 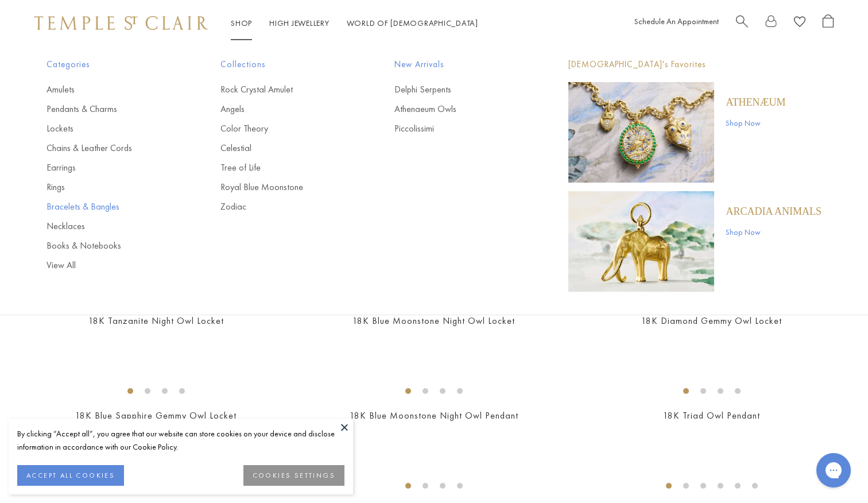 What do you see at coordinates (110, 226) in the screenshot?
I see `a: Necklaces` at bounding box center [110, 226].